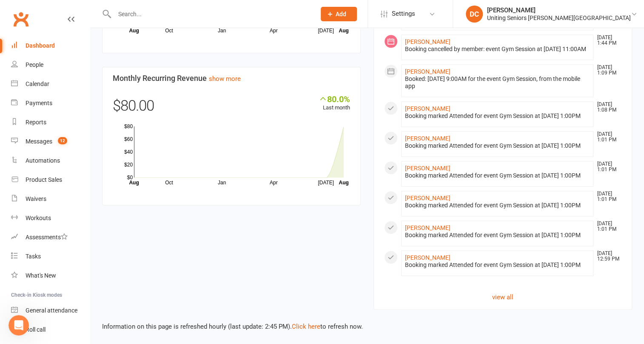  I want to click on div: Profile image for Bec, so click(26, 23).